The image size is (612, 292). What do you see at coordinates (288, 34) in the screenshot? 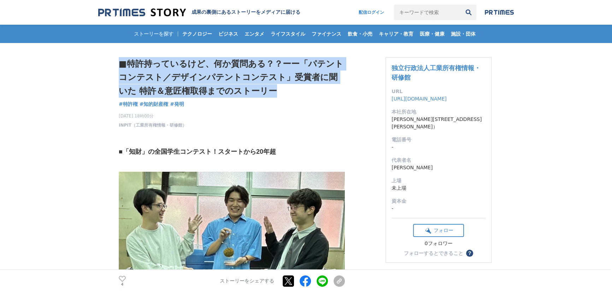
I see `span: ライフスタイル` at bounding box center [288, 34].